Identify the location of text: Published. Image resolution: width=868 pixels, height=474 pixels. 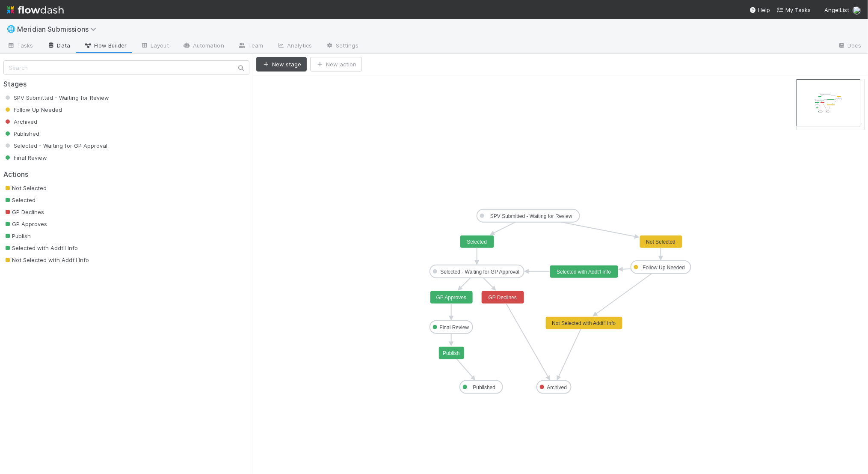
(484, 388).